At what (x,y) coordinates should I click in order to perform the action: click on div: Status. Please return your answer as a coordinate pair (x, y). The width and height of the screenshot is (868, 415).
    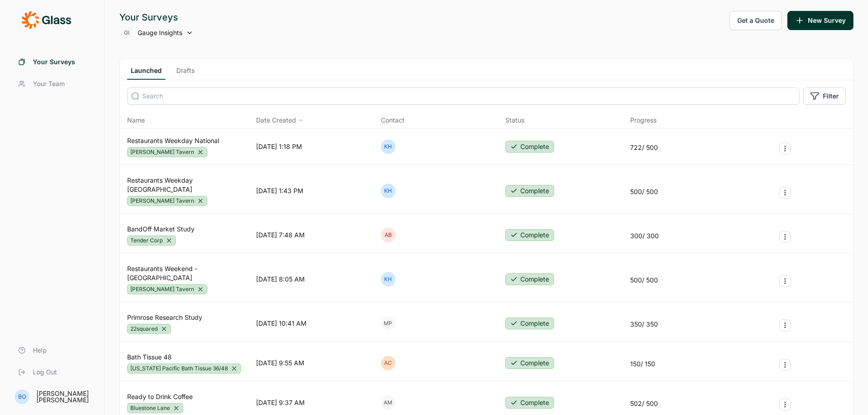
    Looking at the image, I should click on (515, 120).